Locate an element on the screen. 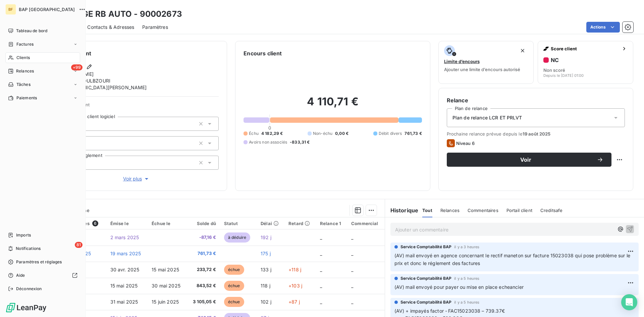  span: 843,52 € is located at coordinates (203, 286).